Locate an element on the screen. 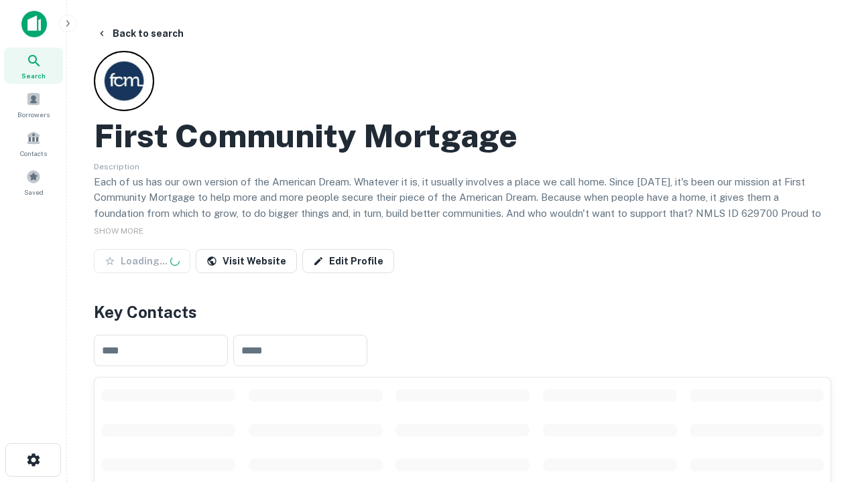 This screenshot has width=858, height=482. a: Visit Website is located at coordinates (246, 261).